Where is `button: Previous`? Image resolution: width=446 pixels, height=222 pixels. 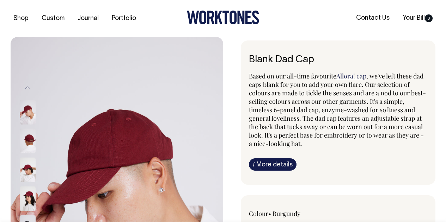 button: Previous is located at coordinates (27, 88).